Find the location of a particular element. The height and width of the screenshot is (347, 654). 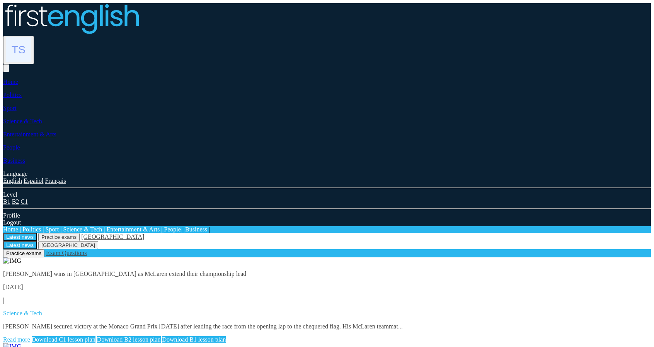

a: Download C1 lesson plan is located at coordinates (63, 339).